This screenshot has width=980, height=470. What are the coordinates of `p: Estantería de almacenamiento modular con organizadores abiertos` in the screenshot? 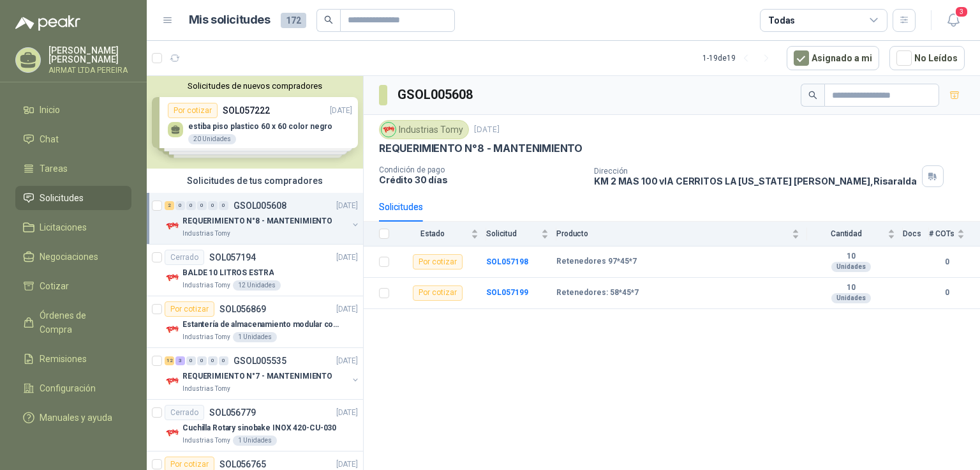 It's located at (262, 325).